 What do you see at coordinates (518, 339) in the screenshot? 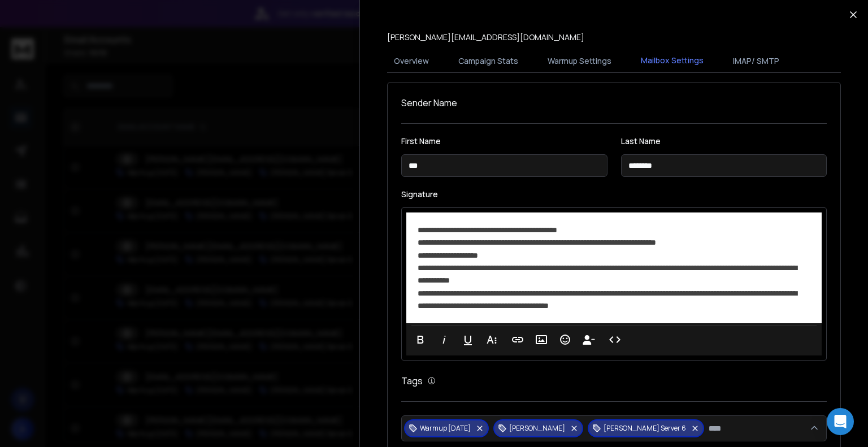
I see `button: Insert Link (Ctrl+K)` at bounding box center [518, 339].